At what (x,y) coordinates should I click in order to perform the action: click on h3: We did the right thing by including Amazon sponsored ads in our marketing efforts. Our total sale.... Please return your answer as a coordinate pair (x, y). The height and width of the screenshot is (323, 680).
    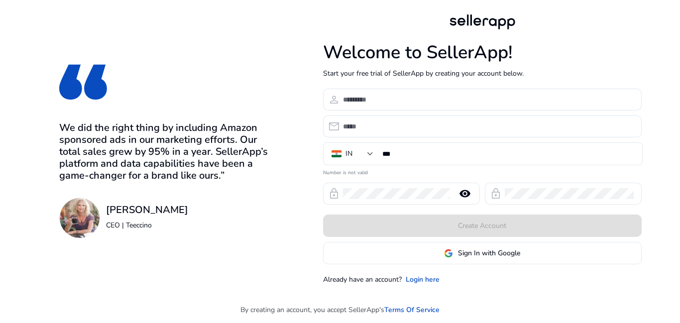
    Looking at the image, I should click on (165, 152).